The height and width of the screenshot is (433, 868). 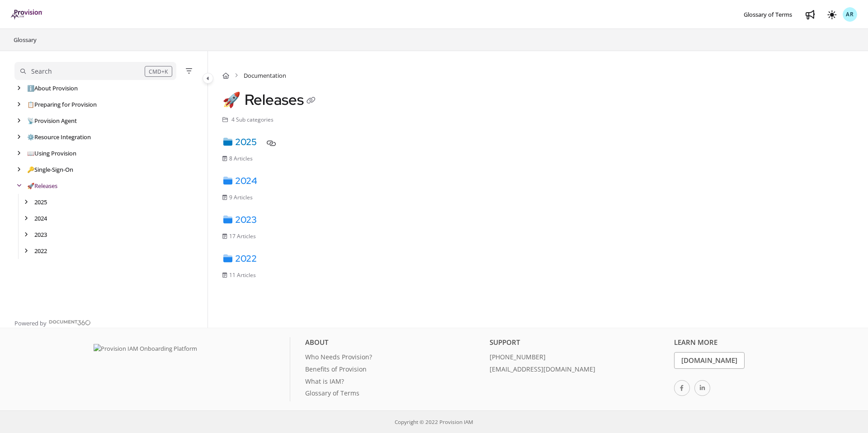 What do you see at coordinates (208, 78) in the screenshot?
I see `button: Category toggle` at bounding box center [208, 78].